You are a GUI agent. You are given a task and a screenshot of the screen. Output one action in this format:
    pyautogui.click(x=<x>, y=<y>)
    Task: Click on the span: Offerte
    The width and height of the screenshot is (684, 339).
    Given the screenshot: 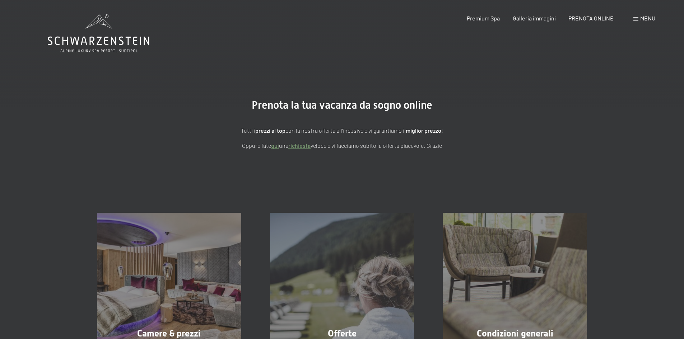 What is the action you would take?
    pyautogui.click(x=342, y=333)
    